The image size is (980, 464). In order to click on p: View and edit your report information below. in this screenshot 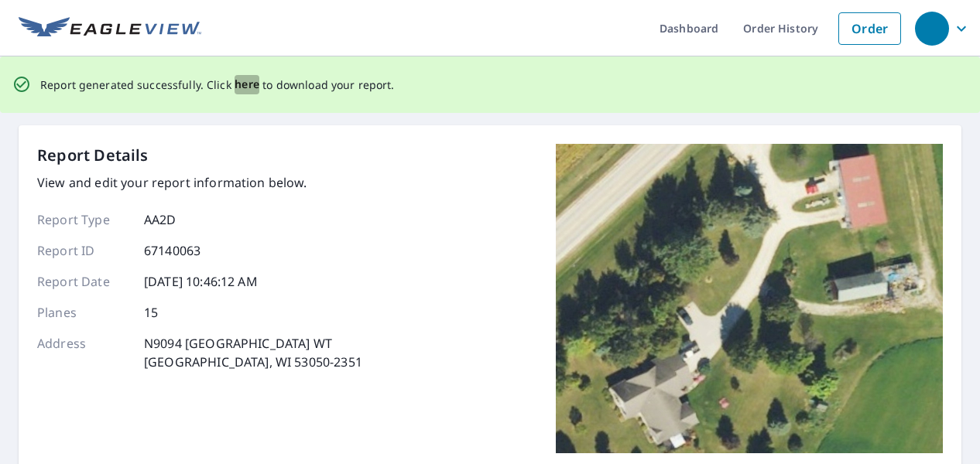, I will do `click(200, 183)`.